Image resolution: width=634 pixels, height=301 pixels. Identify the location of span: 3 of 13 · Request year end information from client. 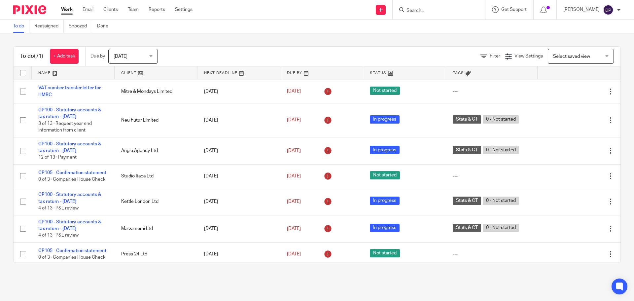
(65, 127).